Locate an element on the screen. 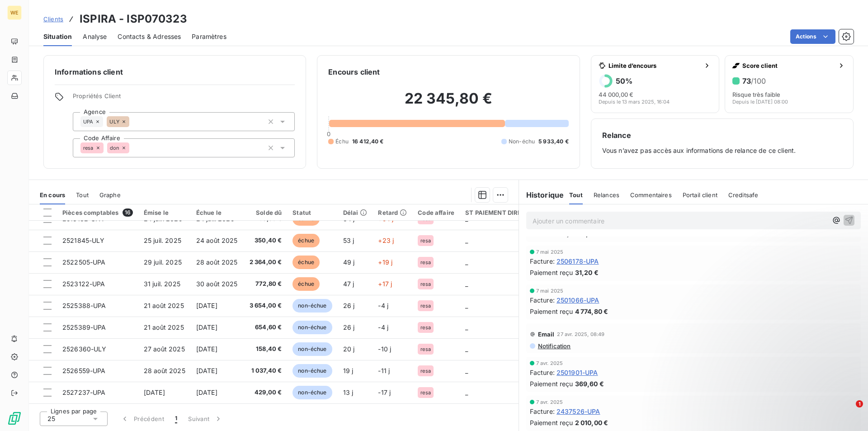 The width and height of the screenshot is (868, 431). span: 2 364,00 € is located at coordinates (265, 262).